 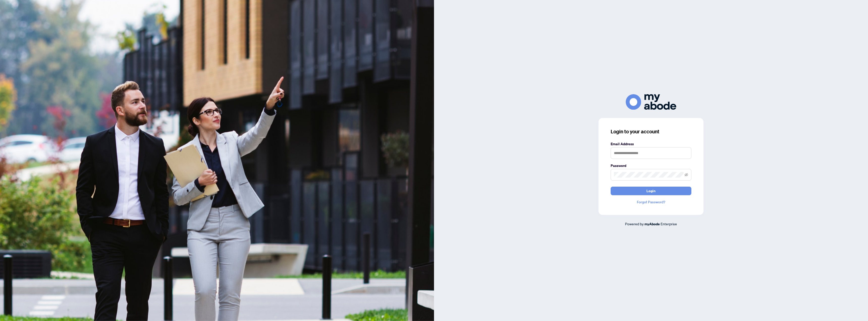 I want to click on a: myAbode, so click(x=652, y=224).